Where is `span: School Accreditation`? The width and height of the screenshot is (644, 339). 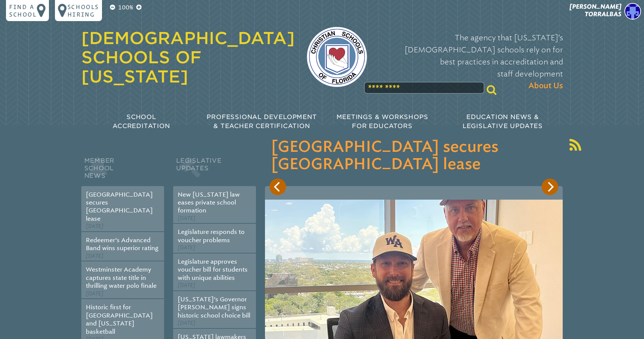 span: School Accreditation is located at coordinates (141, 121).